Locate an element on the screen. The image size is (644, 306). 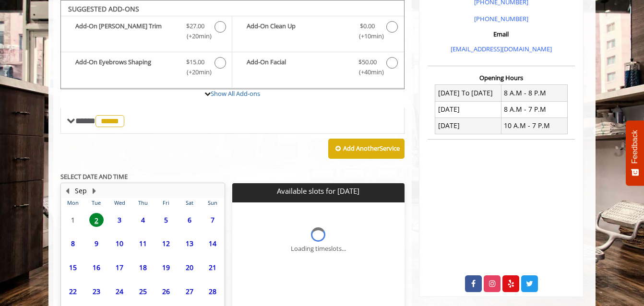
td: Select day3 is located at coordinates (119, 220).